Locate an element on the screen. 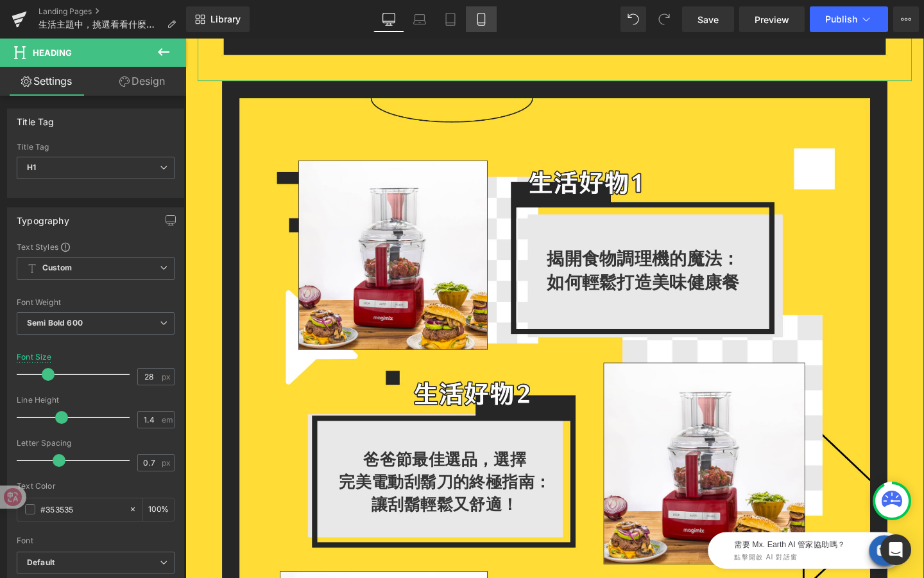 The image size is (924, 578). b: Semi Bold 600 is located at coordinates (55, 322).